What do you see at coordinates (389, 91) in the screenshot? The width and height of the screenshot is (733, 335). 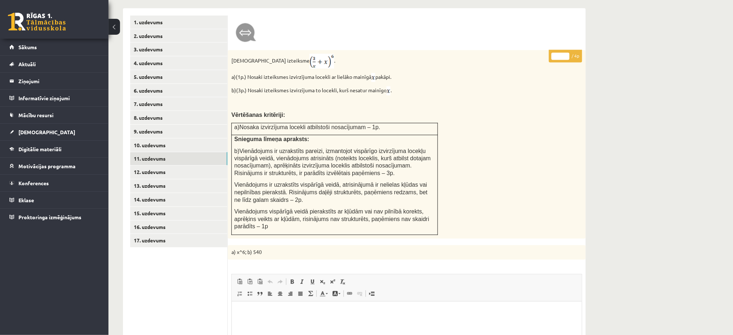 I see `p: b)(3p.) Nosaki izteiksmes izvirzījuma to locekli, kurš nesatur mainīgo .` at bounding box center [389, 91].